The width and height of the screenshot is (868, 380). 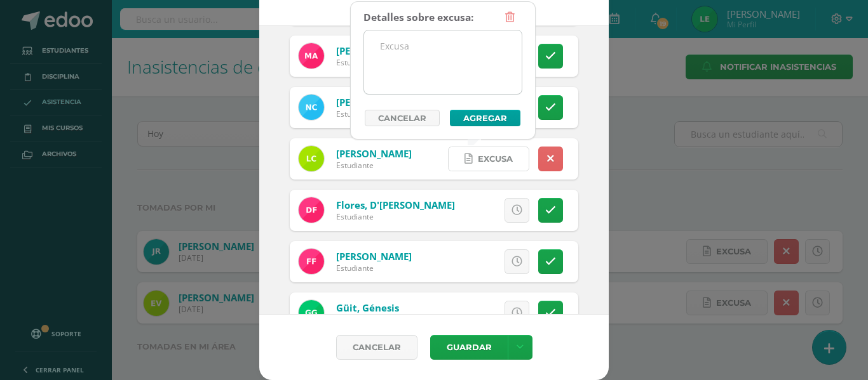 What do you see at coordinates (311, 262) in the screenshot?
I see `img: ba960b4890211267f08cb12a1cd54fcf.png` at bounding box center [311, 262].